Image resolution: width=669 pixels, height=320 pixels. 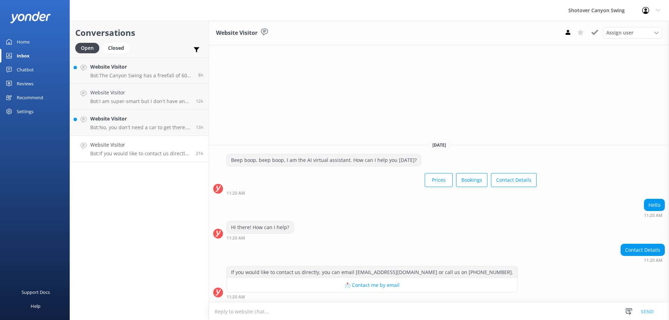 What do you see at coordinates (237, 33) in the screenshot?
I see `h3: Website Visitor` at bounding box center [237, 33].